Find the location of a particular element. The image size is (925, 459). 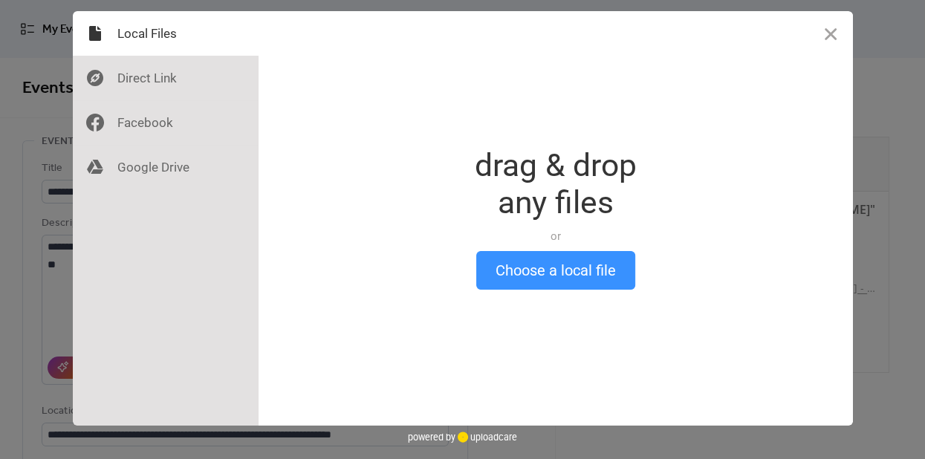

div: Google Drive is located at coordinates (166, 167).